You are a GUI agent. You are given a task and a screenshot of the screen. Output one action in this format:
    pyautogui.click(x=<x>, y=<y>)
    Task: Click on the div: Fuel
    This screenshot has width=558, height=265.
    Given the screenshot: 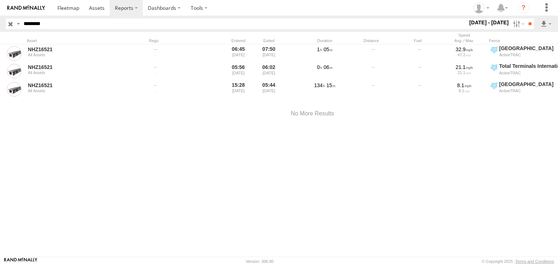 What is the action you would take?
    pyautogui.click(x=417, y=41)
    